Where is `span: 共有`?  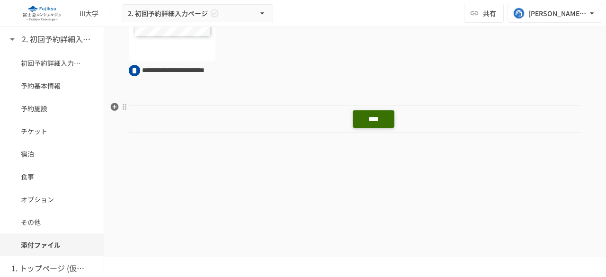
span: 共有 is located at coordinates (489, 13).